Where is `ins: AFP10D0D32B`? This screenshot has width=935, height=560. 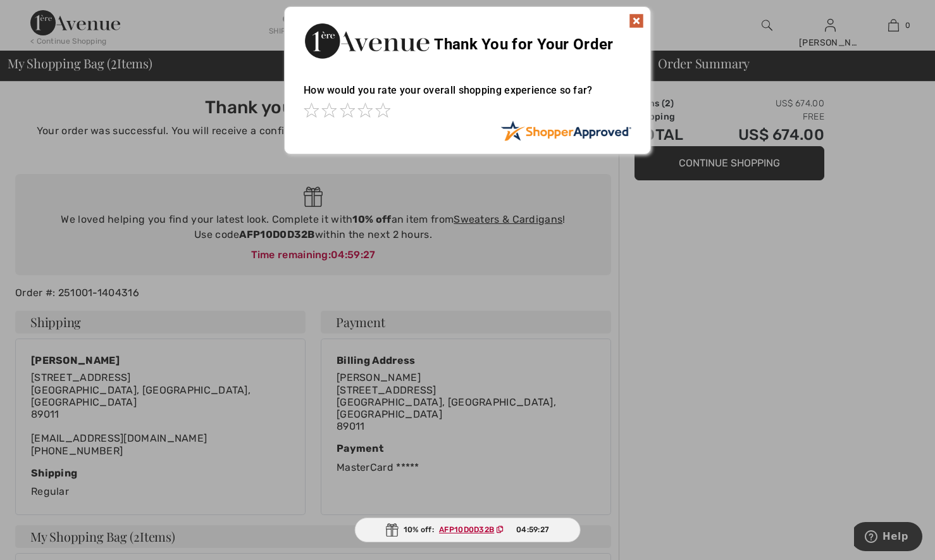 ins: AFP10D0D32B is located at coordinates (467, 529).